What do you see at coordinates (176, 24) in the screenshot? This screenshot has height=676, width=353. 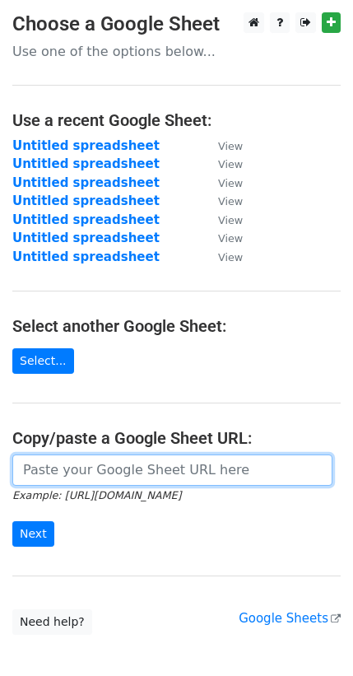 I see `h3: Choose a Google Sheet` at bounding box center [176, 24].